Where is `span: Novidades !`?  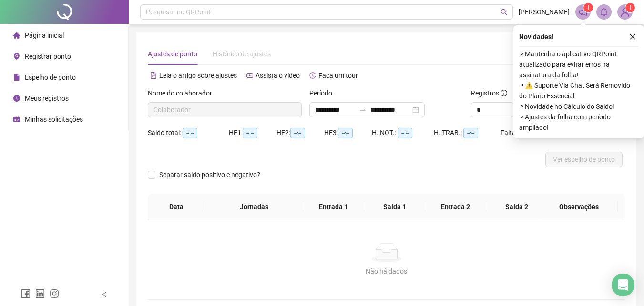
span: Novidades ! is located at coordinates (536, 36).